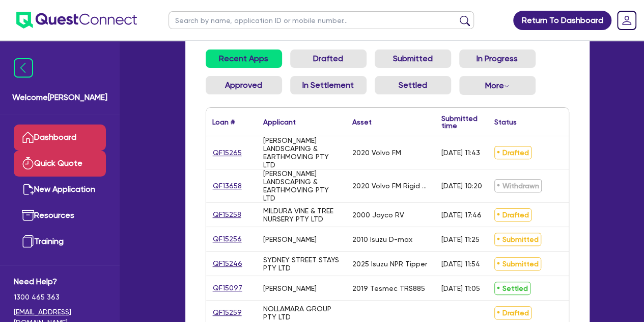  What do you see at coordinates (60, 163) in the screenshot?
I see `a: Quick Quote` at bounding box center [60, 163].